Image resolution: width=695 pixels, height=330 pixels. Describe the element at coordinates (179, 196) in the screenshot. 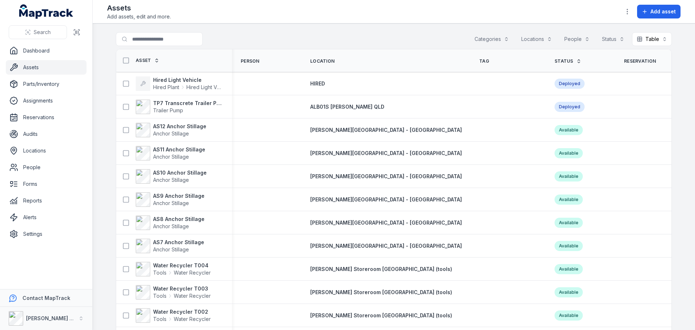

I see `strong: AS9 Anchor Stillage` at that location.